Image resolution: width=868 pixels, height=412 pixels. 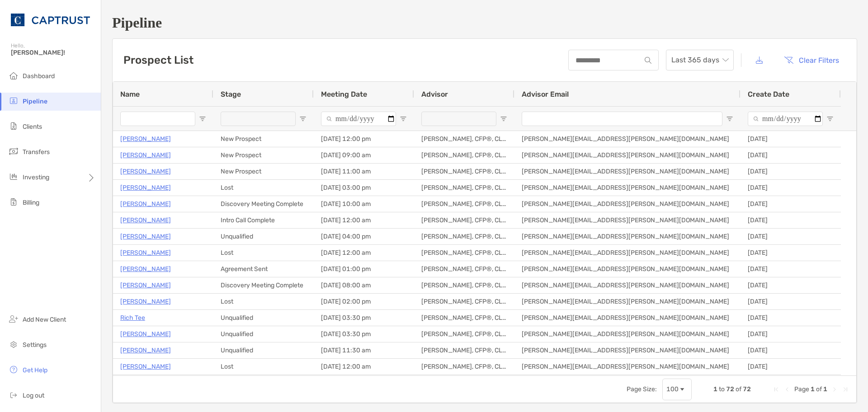 What do you see at coordinates (158, 60) in the screenshot?
I see `h3: Prospect List` at bounding box center [158, 60].